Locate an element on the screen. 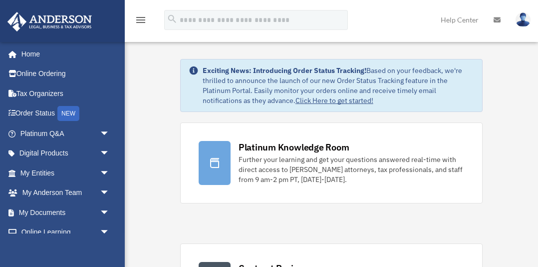  a: Home is located at coordinates (63, 54).